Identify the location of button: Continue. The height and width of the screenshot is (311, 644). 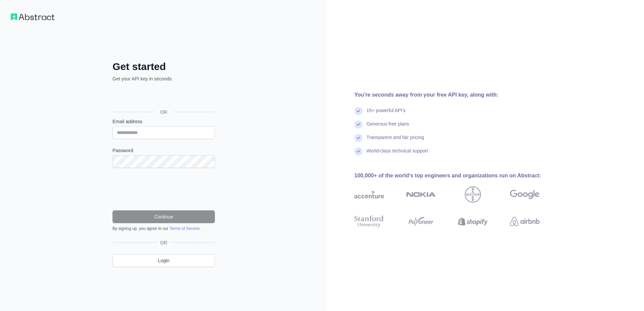
(164, 217).